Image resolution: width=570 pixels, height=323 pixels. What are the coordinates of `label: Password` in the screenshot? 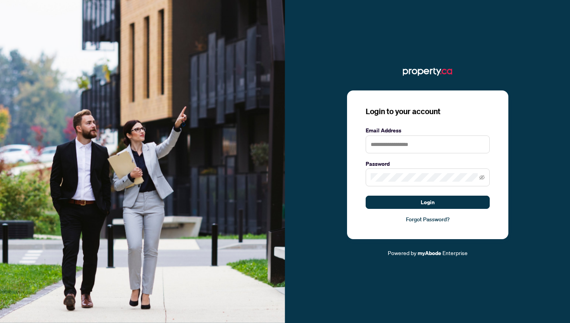 It's located at (428, 164).